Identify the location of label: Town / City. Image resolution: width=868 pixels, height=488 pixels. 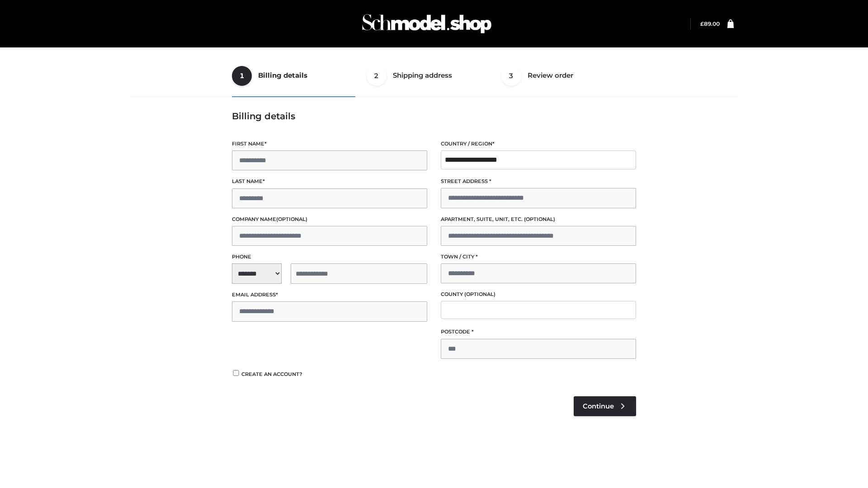
(538, 256).